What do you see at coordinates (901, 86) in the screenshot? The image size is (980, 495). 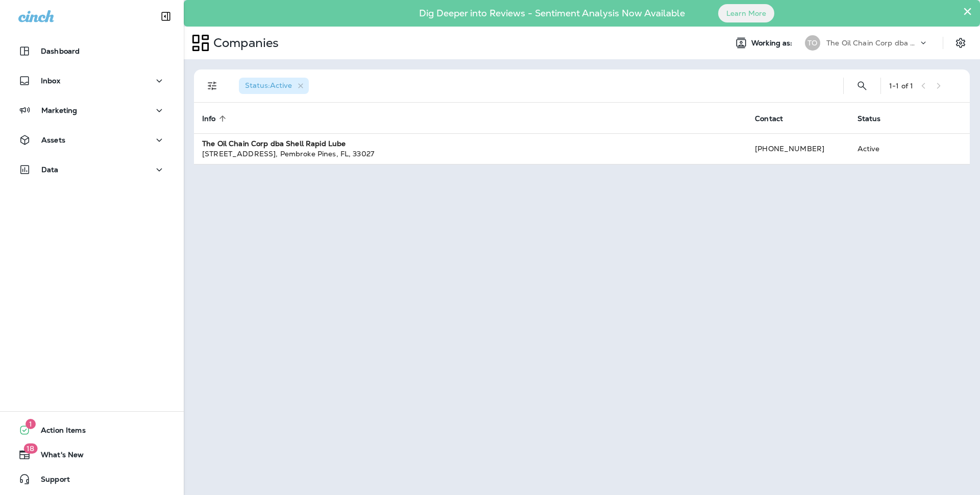 I see `div: 1 - 1 of 1` at bounding box center [901, 86].